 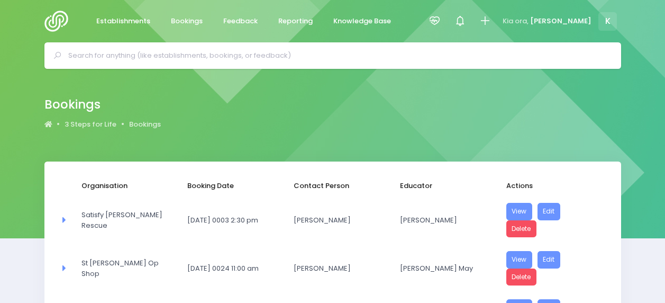 What do you see at coordinates (340, 268) in the screenshot?
I see `td: Reta Kritzinger` at bounding box center [340, 268].